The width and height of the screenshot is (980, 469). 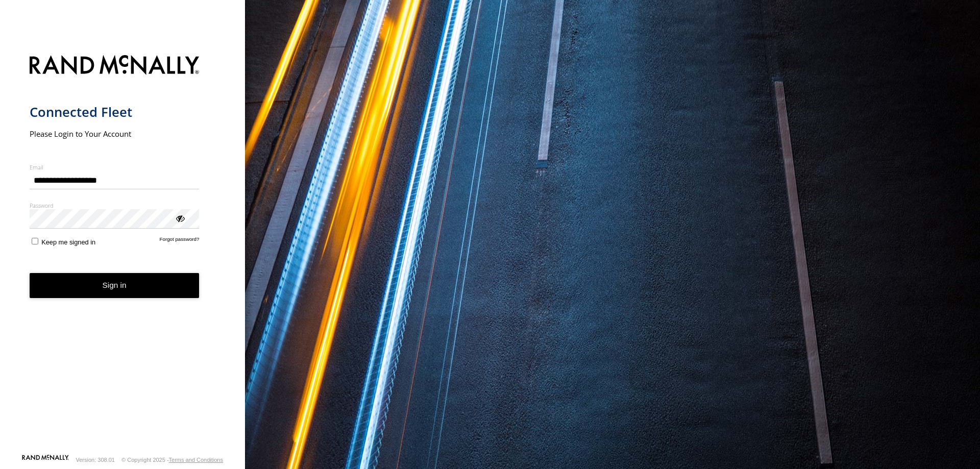 I want to click on div: © Copyright 2025 -, so click(x=172, y=460).